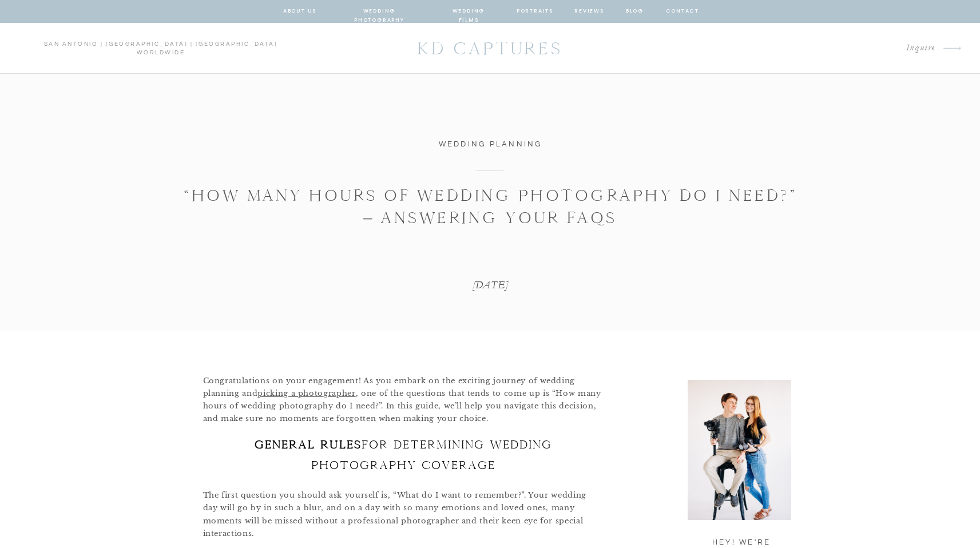 Image resolution: width=980 pixels, height=548 pixels. Describe the element at coordinates (379, 12) in the screenshot. I see `nav: wedding photography` at that location.